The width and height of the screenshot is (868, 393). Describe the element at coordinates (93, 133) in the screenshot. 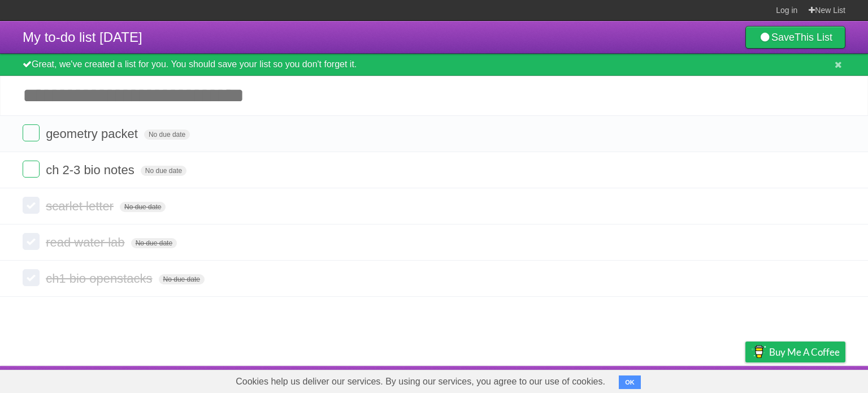

I see `span: geometry packet` at that location.